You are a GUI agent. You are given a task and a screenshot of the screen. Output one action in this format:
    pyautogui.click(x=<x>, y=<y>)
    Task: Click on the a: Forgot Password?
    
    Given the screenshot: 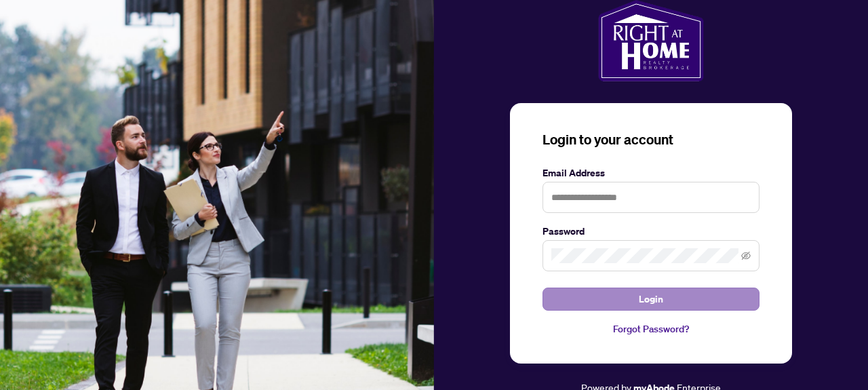 What is the action you would take?
    pyautogui.click(x=650, y=329)
    